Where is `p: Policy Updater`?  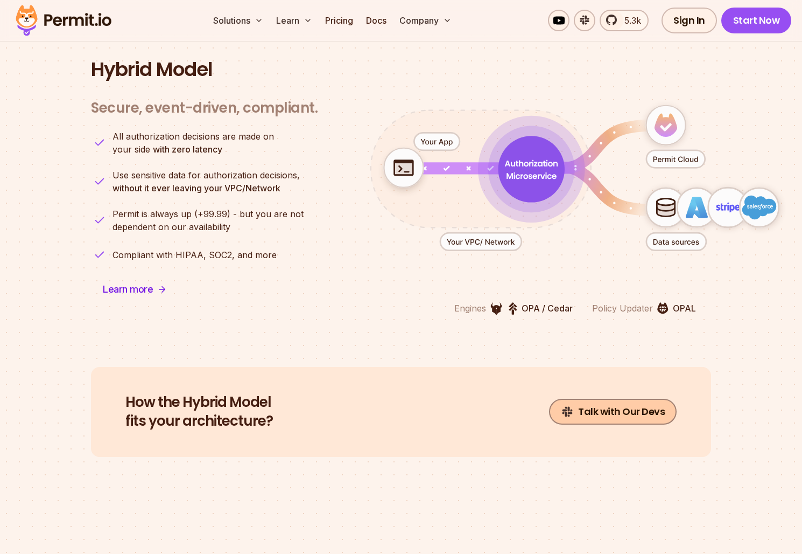 p: Policy Updater is located at coordinates (623, 308).